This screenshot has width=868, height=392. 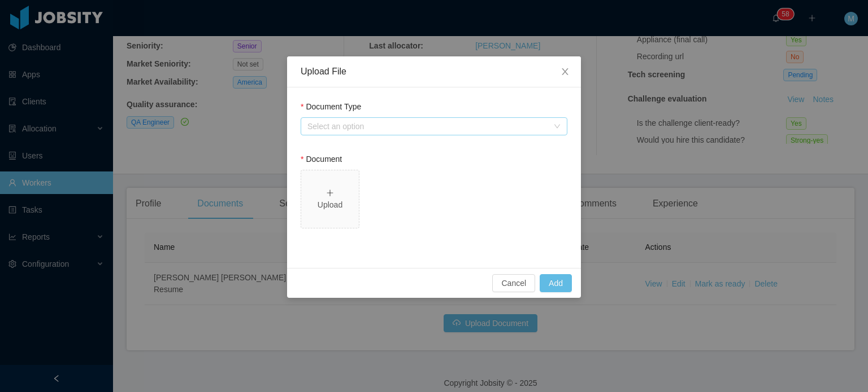 What do you see at coordinates (565, 72) in the screenshot?
I see `i: icon: close` at bounding box center [565, 72].